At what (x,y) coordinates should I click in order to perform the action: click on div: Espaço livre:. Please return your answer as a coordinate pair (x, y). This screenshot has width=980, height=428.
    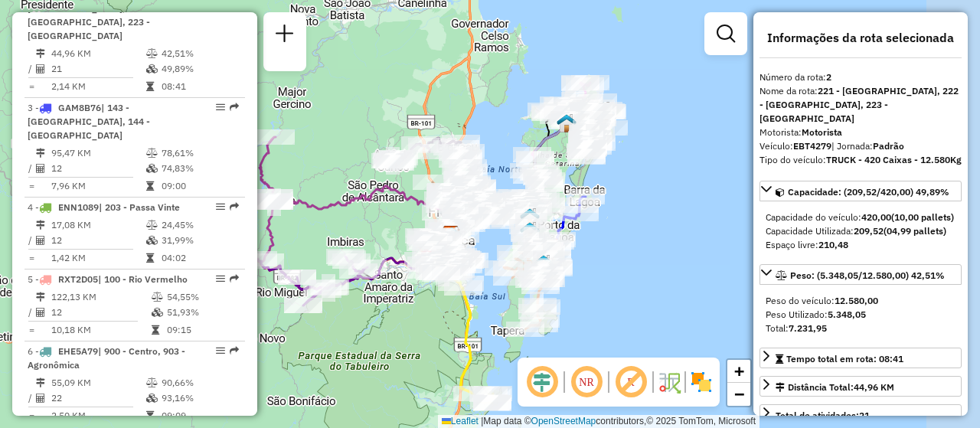
    Looking at the image, I should click on (861, 245).